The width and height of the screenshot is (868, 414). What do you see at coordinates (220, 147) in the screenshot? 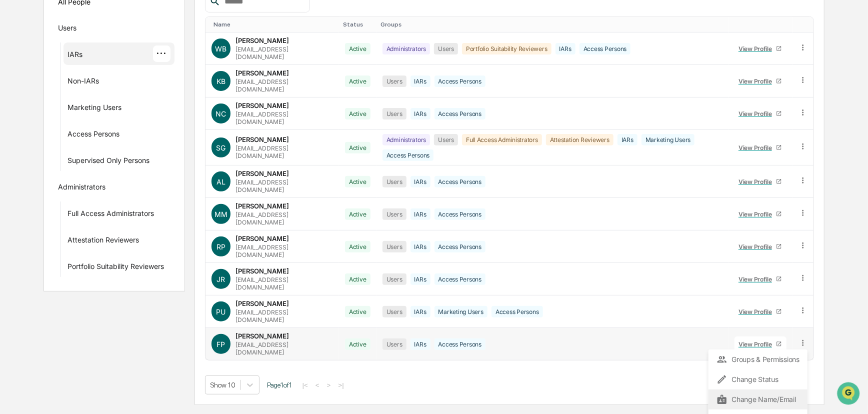
I see `span: SG` at bounding box center [220, 147].